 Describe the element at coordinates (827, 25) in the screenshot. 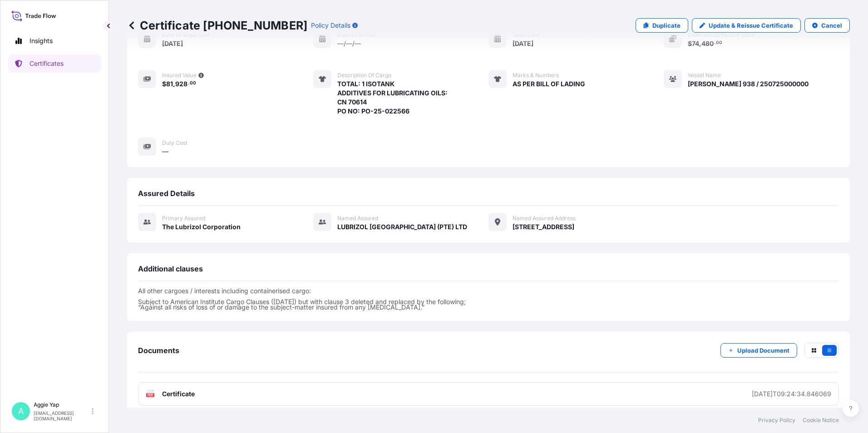

I see `button: Cancel` at that location.